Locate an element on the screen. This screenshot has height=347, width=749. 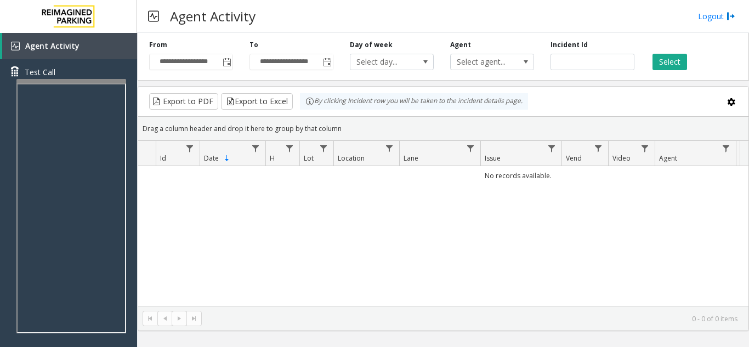
img: 'icon' is located at coordinates (15, 46).